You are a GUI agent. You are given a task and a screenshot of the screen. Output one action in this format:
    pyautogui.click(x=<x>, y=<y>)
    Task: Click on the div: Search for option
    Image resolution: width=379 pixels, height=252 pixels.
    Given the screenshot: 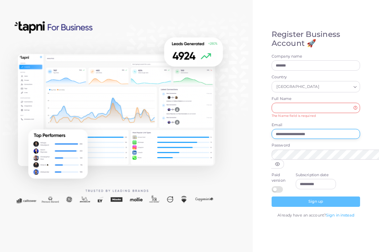 What is the action you would take?
    pyautogui.click(x=316, y=86)
    